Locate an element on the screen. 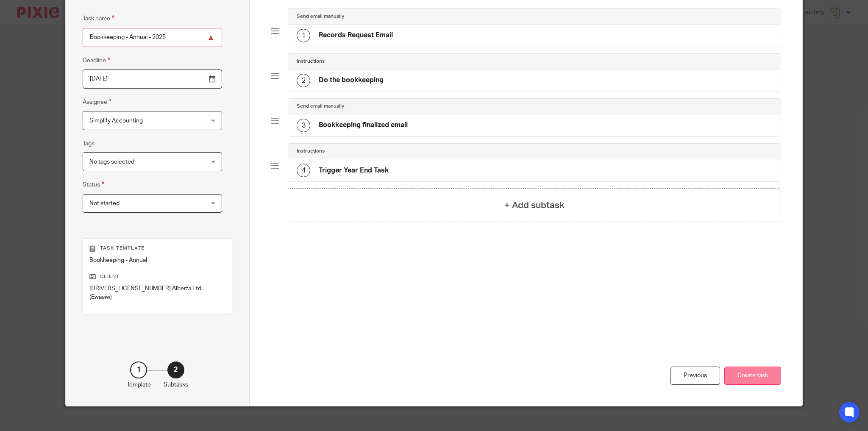  h4: Bookkeeping finalized email is located at coordinates (363, 125).